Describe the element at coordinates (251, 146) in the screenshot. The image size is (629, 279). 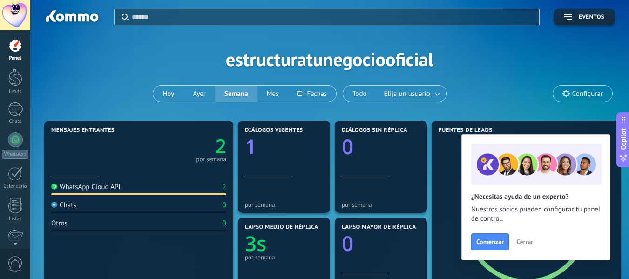
I see `text: 1` at that location.